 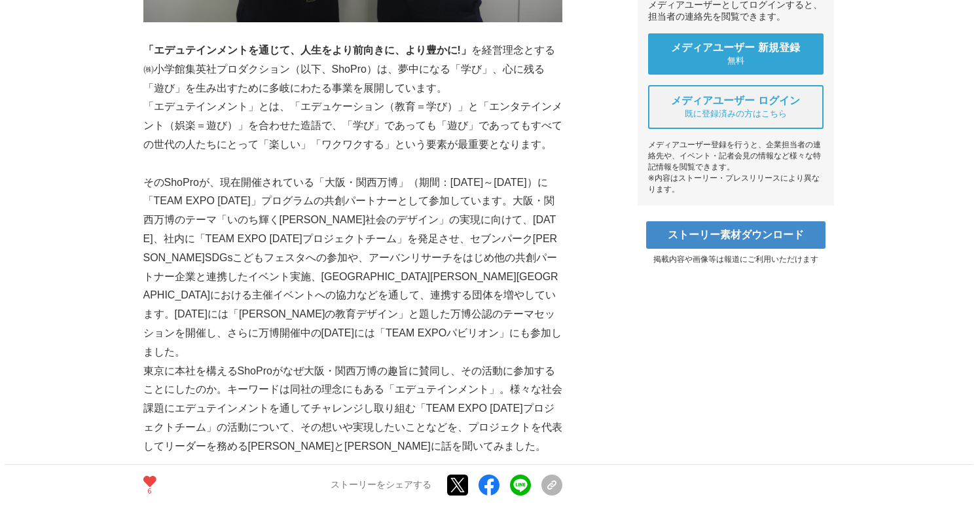 What do you see at coordinates (353, 410) in the screenshot?
I see `p: 東京に本社を構えるShoProがなぜ大阪・関西万博の趣旨に賛同し、その活動に参加することにしたのか。キーワードは同社の理念にもある「エデュテインメント」。様々な社会課題にエデュテインメントを通し...` at bounding box center [353, 410].